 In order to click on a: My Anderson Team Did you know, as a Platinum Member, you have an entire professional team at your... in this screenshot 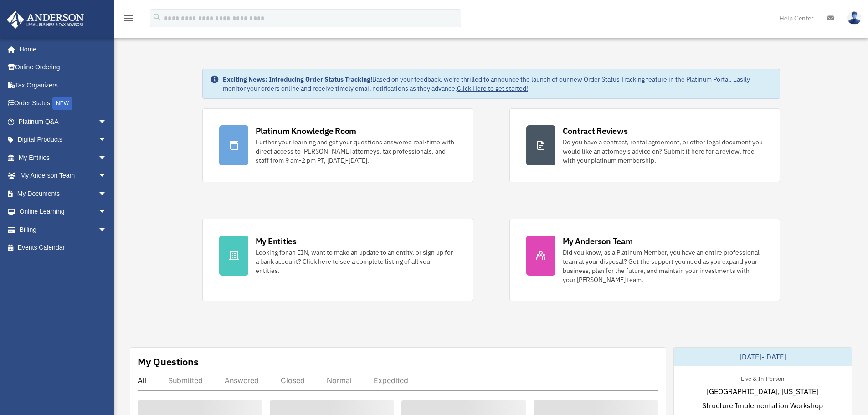, I will do `click(645, 259)`.